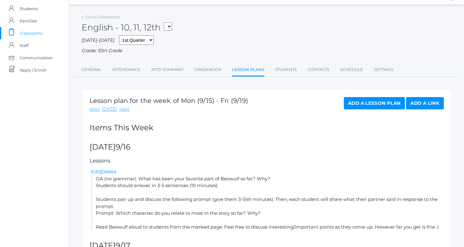 The image size is (464, 247). Describe the element at coordinates (24, 45) in the screenshot. I see `span: Staff` at that location.